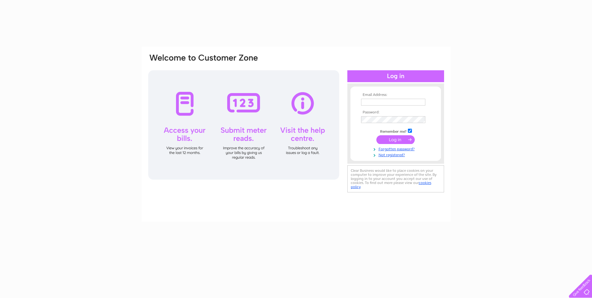 The image size is (592, 298). What do you see at coordinates (396, 131) in the screenshot?
I see `td: Remember me?` at bounding box center [396, 131].